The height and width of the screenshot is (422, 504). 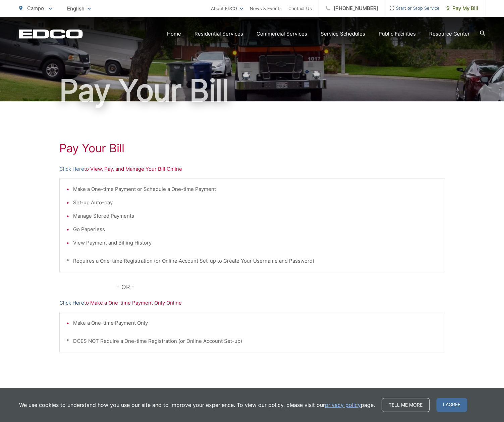 What do you see at coordinates (51, 34) in the screenshot?
I see `a: EDCD logo. Return to the homepage.` at bounding box center [51, 34].